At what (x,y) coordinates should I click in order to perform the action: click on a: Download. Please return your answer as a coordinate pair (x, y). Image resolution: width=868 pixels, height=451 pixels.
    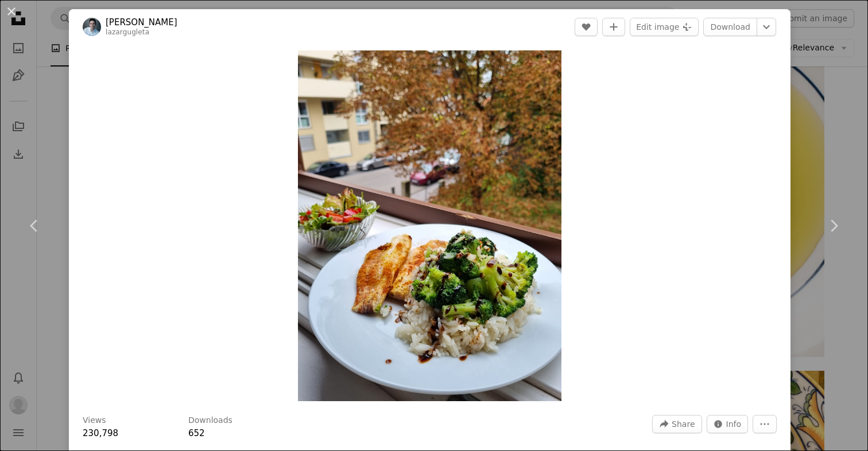
    Looking at the image, I should click on (730, 27).